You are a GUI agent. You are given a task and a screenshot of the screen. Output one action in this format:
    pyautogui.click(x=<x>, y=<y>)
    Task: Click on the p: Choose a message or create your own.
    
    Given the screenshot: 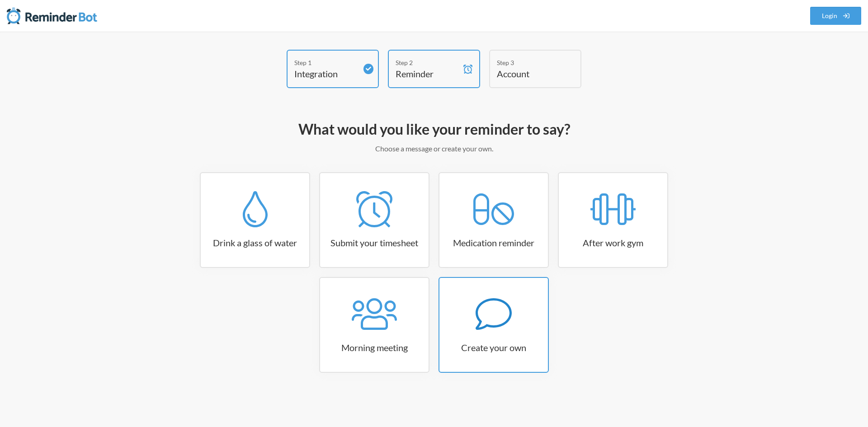 What is the action you would take?
    pyautogui.click(x=434, y=149)
    